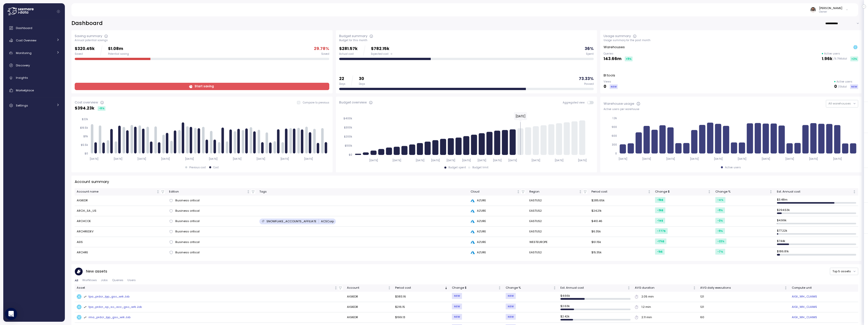 The image size is (868, 325). Describe the element at coordinates (84, 108) in the screenshot. I see `p: $ 394.23k` at that location.